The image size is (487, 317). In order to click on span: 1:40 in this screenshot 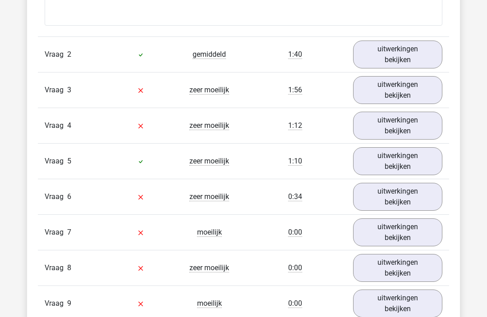, I will do `click(295, 55)`.